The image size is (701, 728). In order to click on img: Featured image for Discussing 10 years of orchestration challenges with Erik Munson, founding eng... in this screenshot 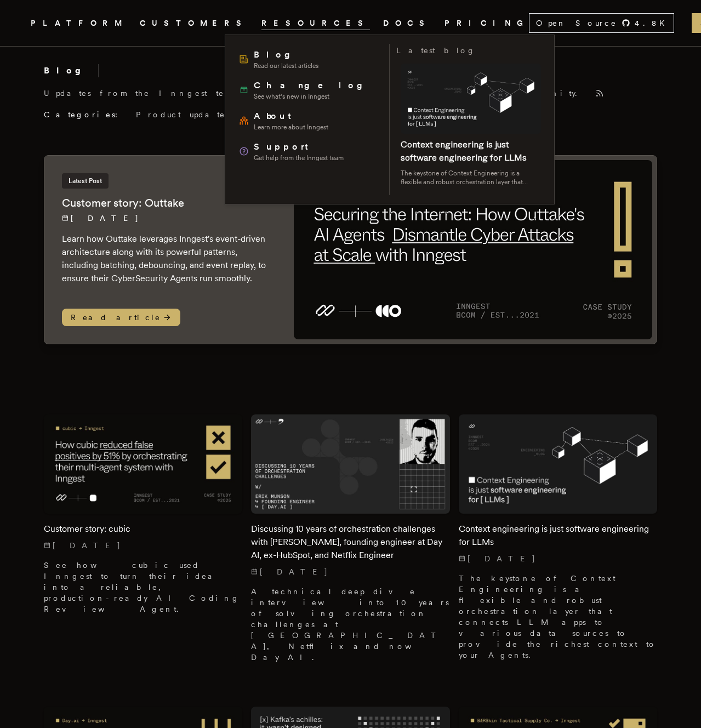, I will do `click(350, 463)`.